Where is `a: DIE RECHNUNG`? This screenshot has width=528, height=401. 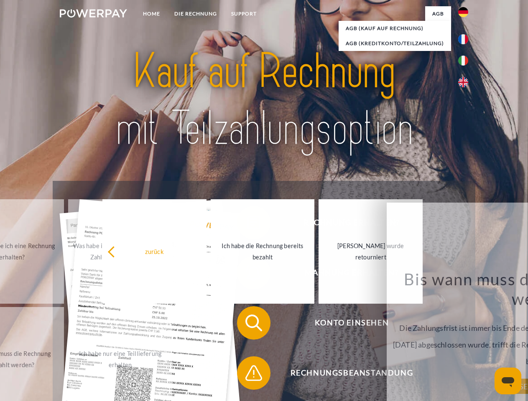 a: DIE RECHNUNG is located at coordinates (196, 14).